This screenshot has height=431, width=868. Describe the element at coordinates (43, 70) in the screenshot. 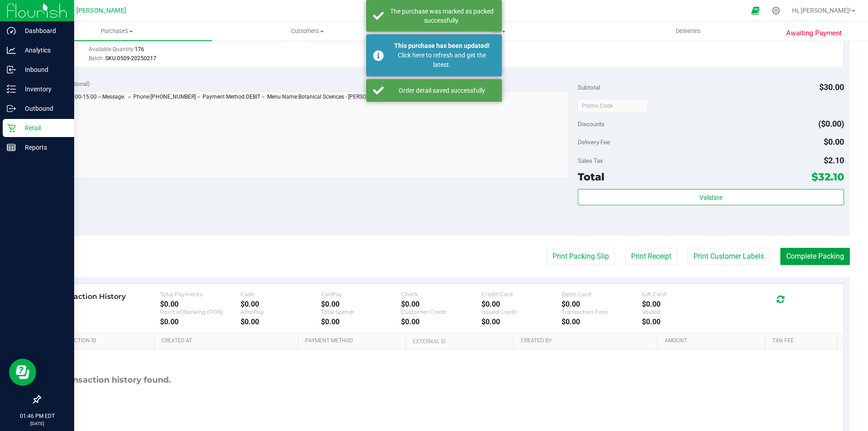

I see `p: Inbound` at that location.